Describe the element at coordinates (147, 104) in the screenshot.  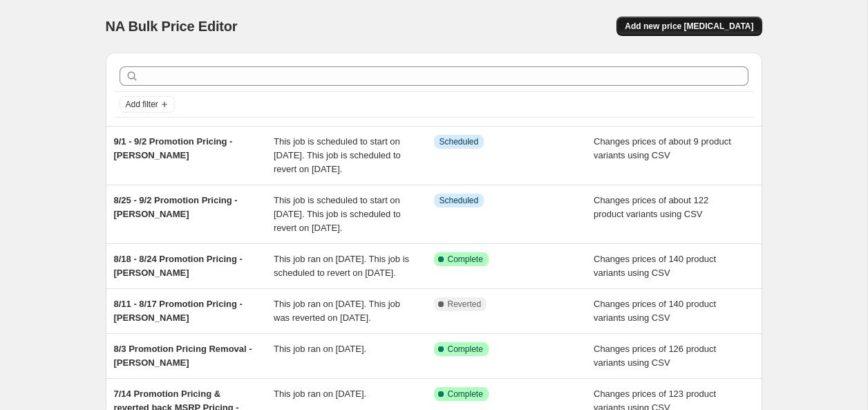
I see `button: Add filter` at that location.